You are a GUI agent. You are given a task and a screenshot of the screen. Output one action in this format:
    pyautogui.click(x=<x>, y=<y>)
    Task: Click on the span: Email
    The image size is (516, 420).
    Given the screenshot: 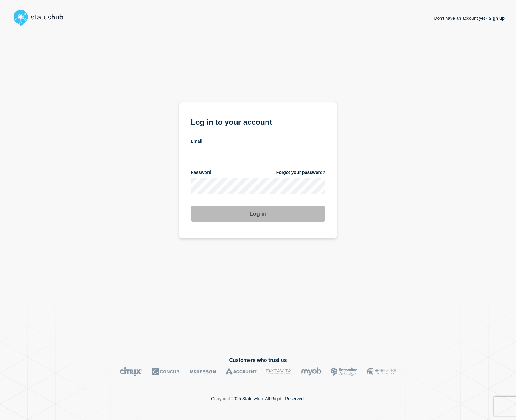 What is the action you would take?
    pyautogui.click(x=196, y=141)
    